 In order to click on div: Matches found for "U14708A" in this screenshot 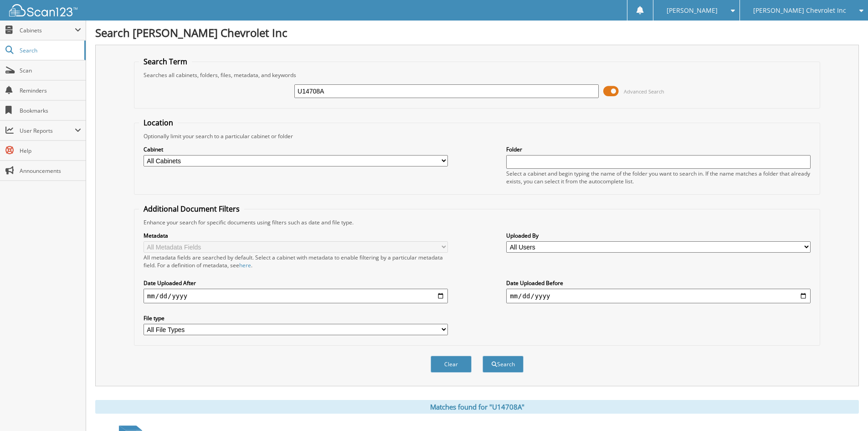, I will do `click(477, 406)`.